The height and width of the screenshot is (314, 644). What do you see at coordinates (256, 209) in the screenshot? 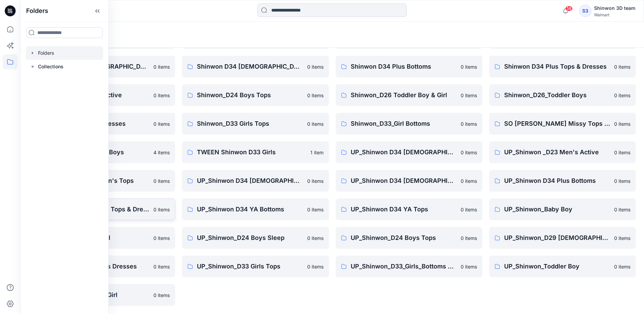
I see `a: UP_Shinwon D34 YA Bottoms0 items` at bounding box center [256, 209].